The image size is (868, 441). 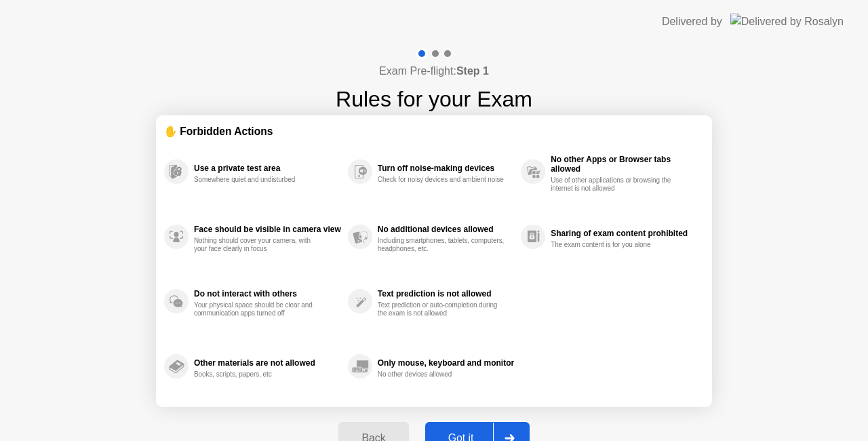 What do you see at coordinates (267, 229) in the screenshot?
I see `div: Face should be visible in camera view` at bounding box center [267, 229].